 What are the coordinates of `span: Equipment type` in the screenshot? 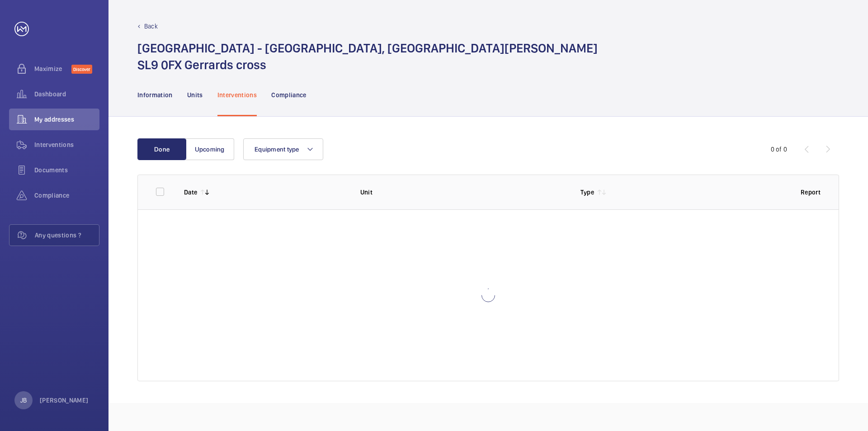 It's located at (277, 149).